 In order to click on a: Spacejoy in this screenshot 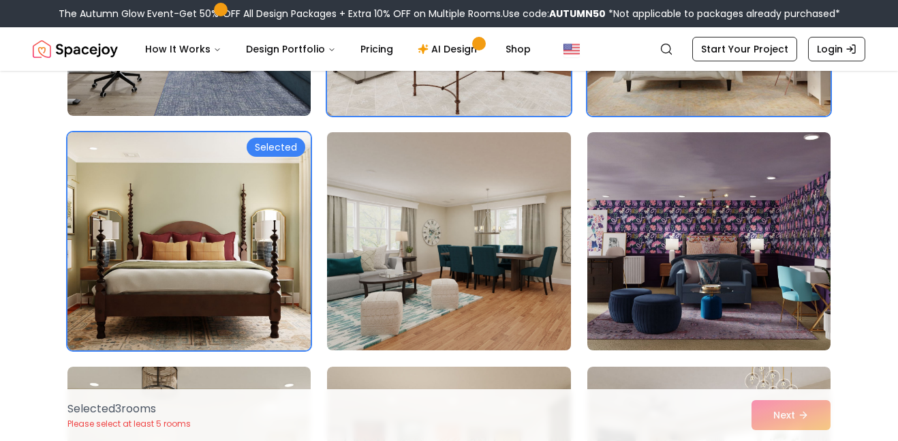, I will do `click(75, 49)`.